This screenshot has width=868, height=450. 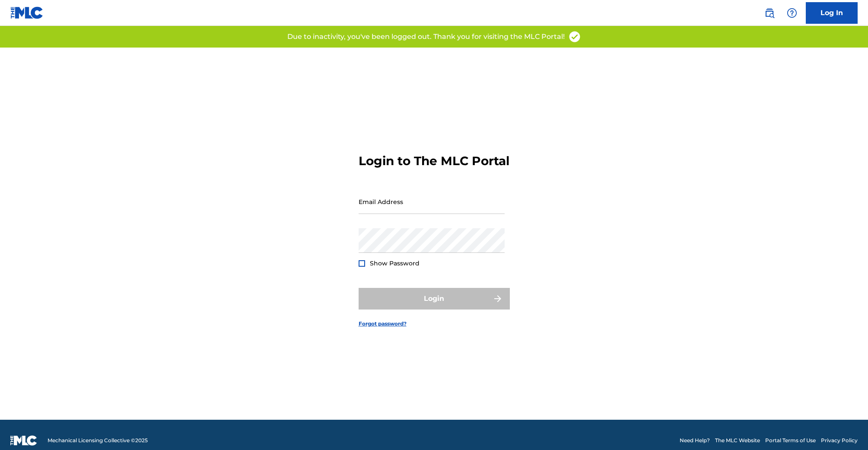 I want to click on span: Show Password, so click(x=395, y=263).